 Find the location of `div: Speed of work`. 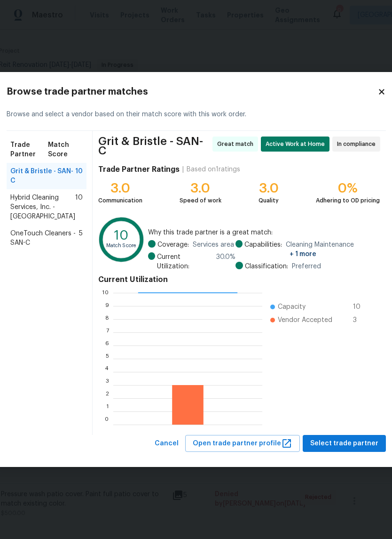

div: Speed of work is located at coordinates (200, 200).